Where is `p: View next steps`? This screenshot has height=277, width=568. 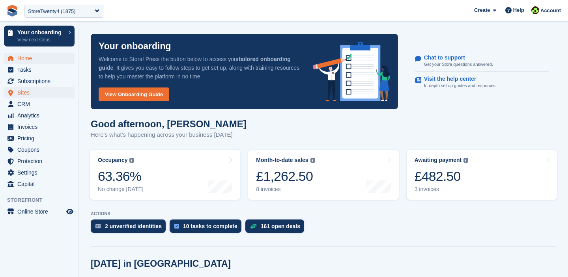 p: View next steps is located at coordinates (41, 40).